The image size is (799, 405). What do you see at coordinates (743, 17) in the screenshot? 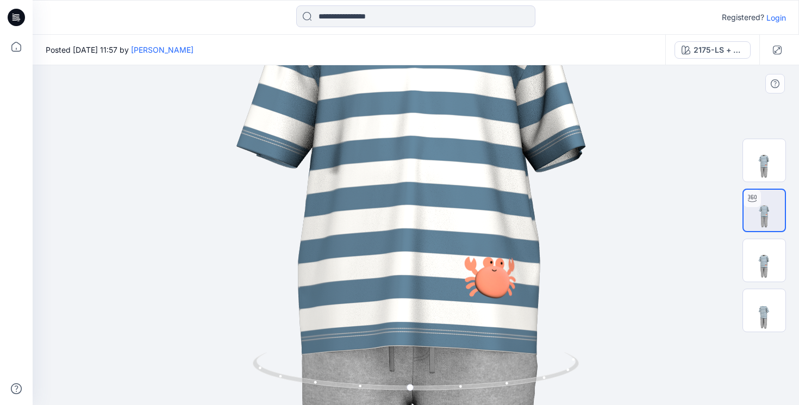
I see `p: Registered?` at bounding box center [743, 17].